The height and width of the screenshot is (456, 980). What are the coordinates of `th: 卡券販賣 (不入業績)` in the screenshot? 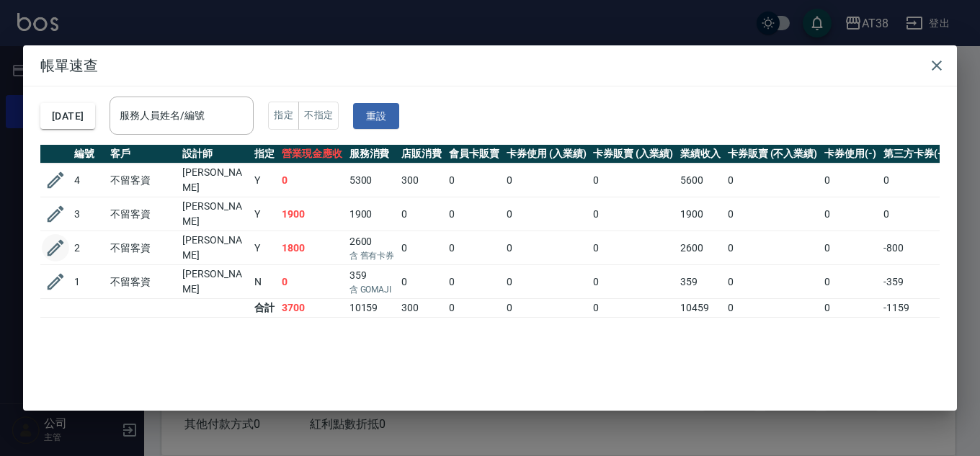 It's located at (772, 154).